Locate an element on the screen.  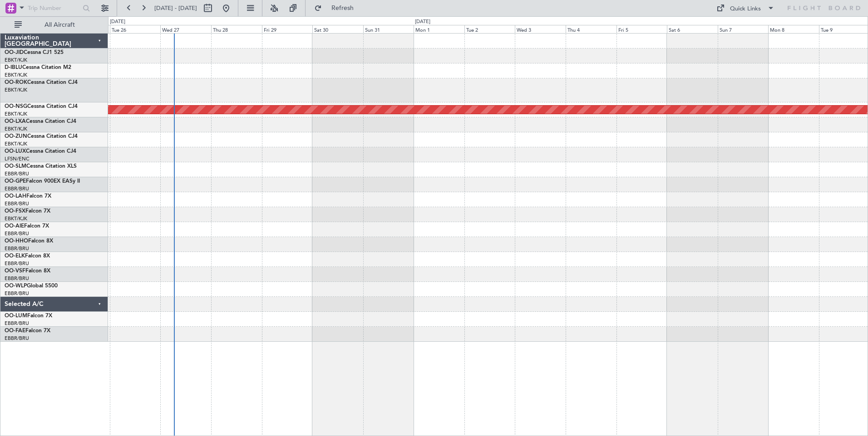
a: OO-LAHFalcon 7X is located at coordinates (28, 196).